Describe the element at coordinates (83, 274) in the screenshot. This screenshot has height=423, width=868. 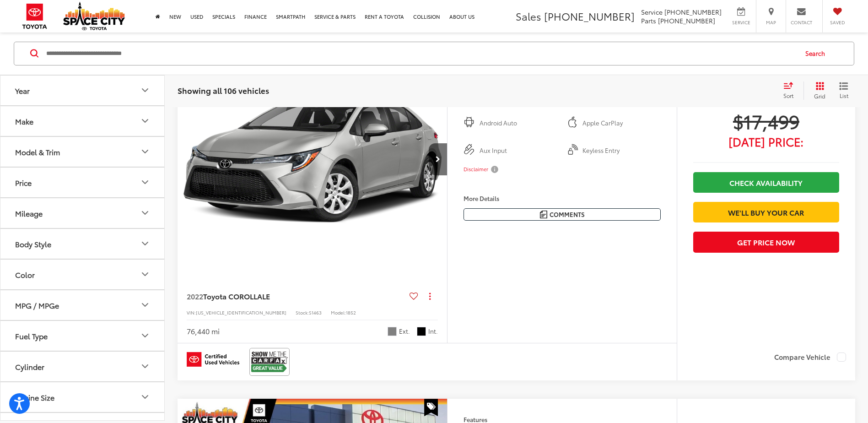
I see `button: ColorColor` at that location.